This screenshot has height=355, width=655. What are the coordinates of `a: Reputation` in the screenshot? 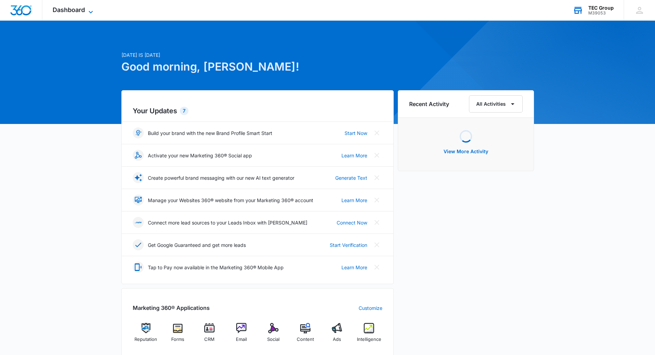 It's located at (146, 335).